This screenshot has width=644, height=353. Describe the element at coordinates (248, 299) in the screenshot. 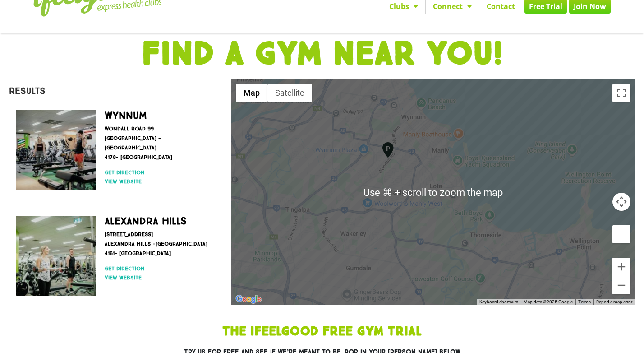

I see `a: Click to see this area on Google Maps` at that location.